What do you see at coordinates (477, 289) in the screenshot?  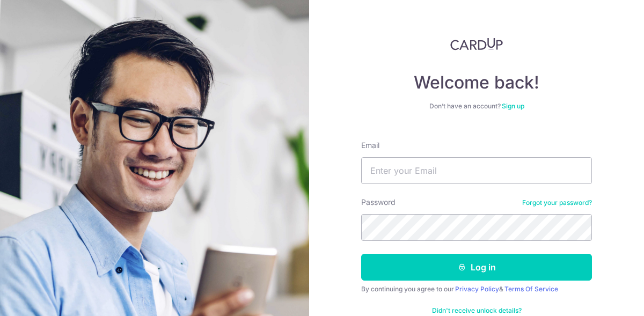 I see `div: By continuing you agree to our &` at bounding box center [477, 289].